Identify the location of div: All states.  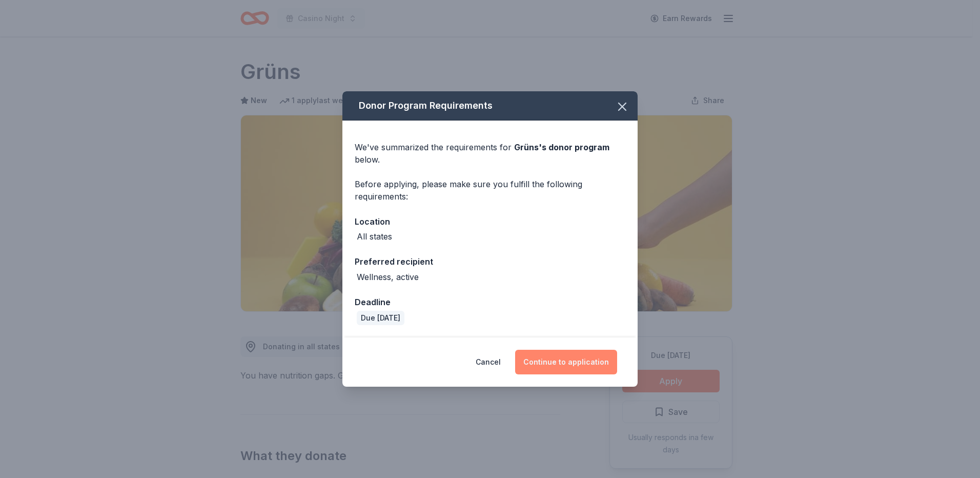
(374, 237).